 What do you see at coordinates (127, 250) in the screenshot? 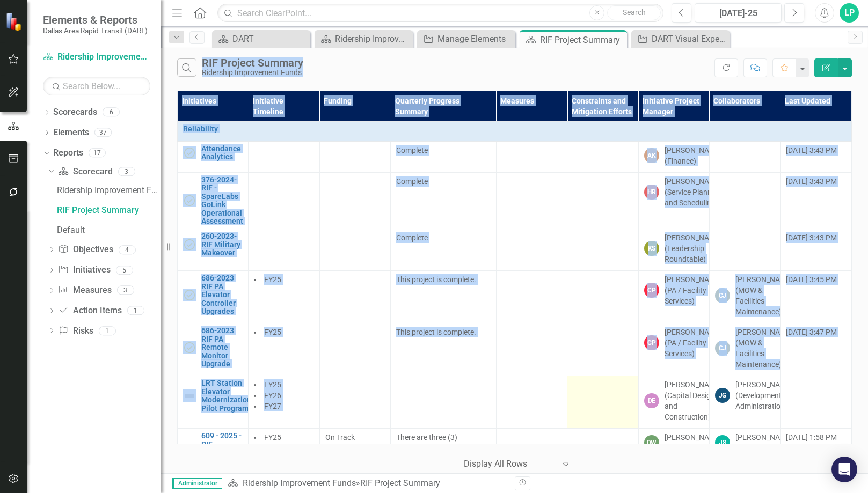
I see `div: 4` at bounding box center [127, 250].